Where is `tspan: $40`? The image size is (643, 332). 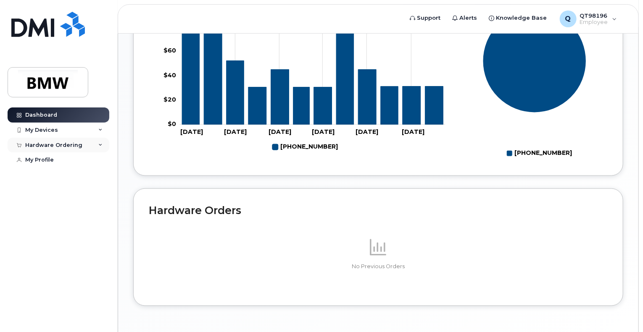 tspan: $40 is located at coordinates (170, 75).